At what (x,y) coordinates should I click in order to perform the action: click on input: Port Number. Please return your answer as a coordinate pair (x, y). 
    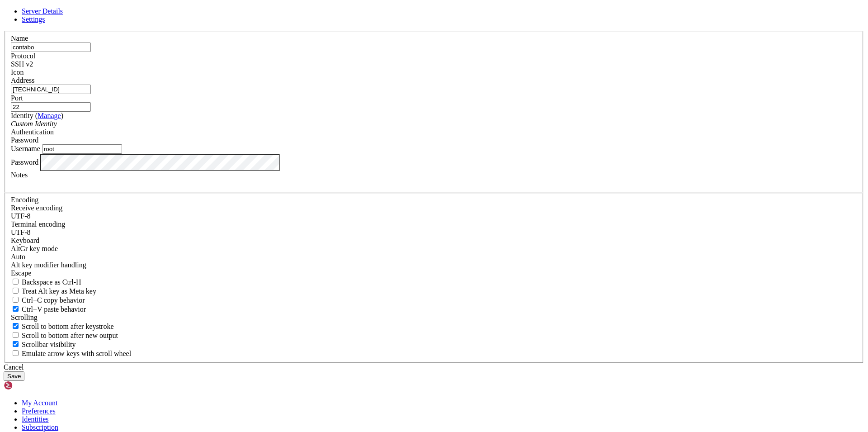
    Looking at the image, I should click on (51, 107).